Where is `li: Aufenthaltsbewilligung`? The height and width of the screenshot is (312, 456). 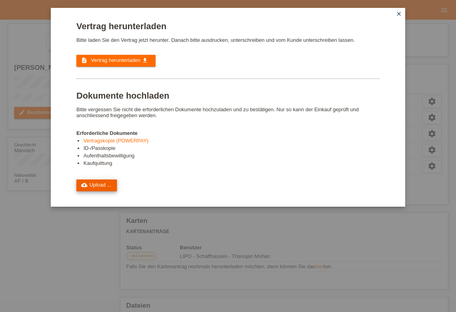
li: Aufenthaltsbewilligung is located at coordinates (232, 156).